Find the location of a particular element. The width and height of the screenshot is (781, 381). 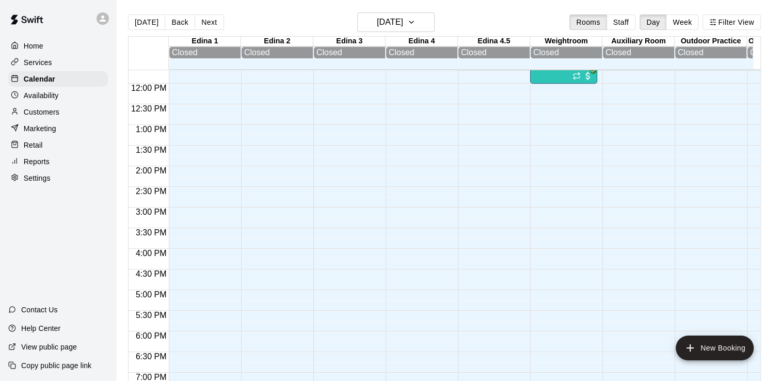

button: Filter View is located at coordinates (732, 22).